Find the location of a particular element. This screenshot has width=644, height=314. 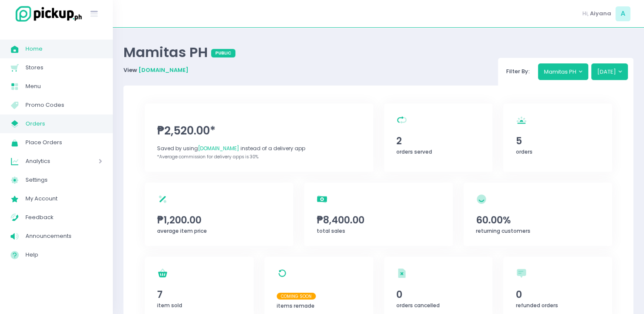

span: 5 is located at coordinates (557, 141).